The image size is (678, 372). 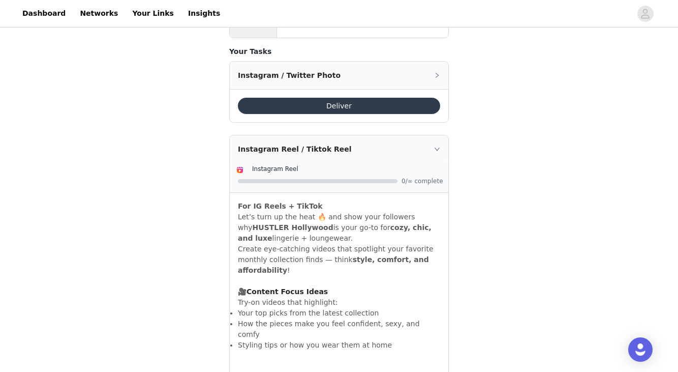 What do you see at coordinates (339, 149) in the screenshot?
I see `div: icon: rightInstagram Reel / Tiktok Reel` at bounding box center [339, 149].